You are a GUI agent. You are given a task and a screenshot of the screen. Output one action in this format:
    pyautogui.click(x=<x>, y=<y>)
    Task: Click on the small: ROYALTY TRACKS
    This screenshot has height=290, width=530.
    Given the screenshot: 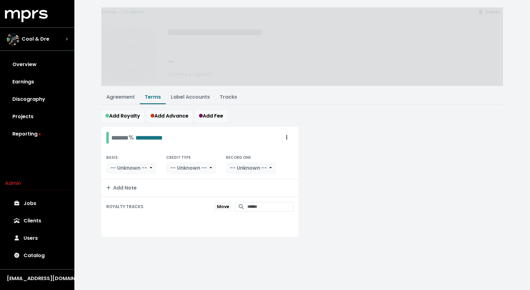 What is the action you would take?
    pyautogui.click(x=125, y=207)
    